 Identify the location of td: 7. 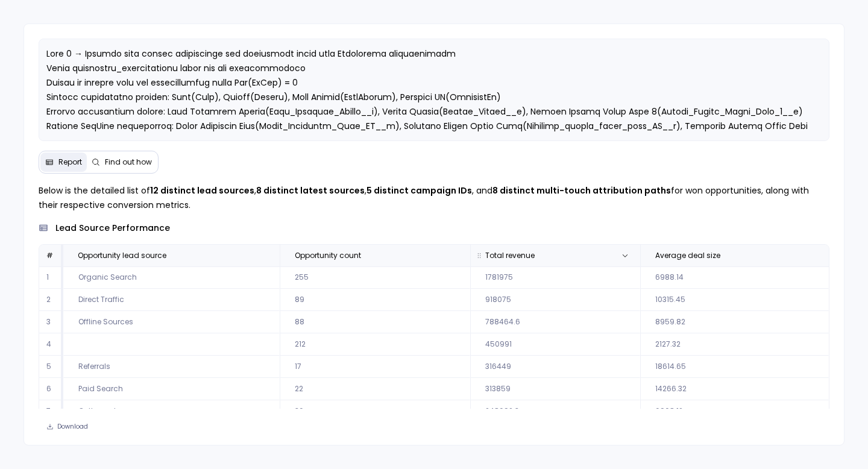
(51, 411).